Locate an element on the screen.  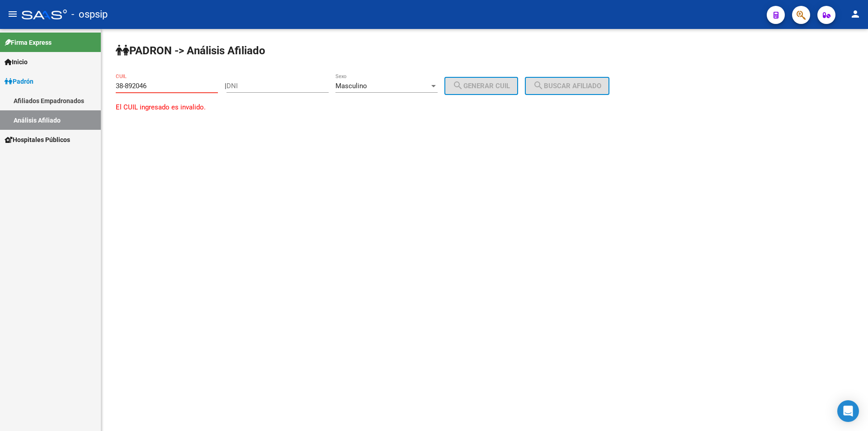
span: Inicio is located at coordinates (16, 62).